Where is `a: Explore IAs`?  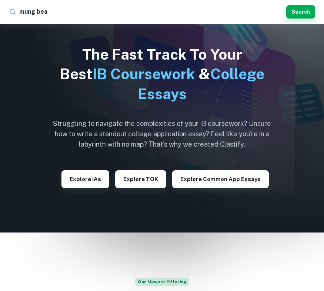 a: Explore IAs is located at coordinates (85, 178).